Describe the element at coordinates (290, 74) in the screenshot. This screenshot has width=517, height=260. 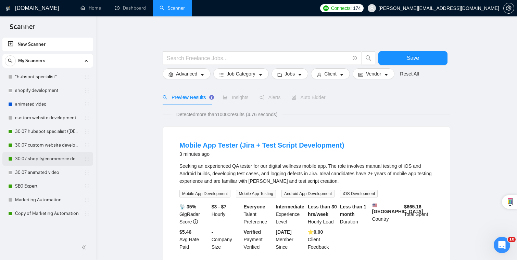
I see `button: folderJobscaret-down` at that location.